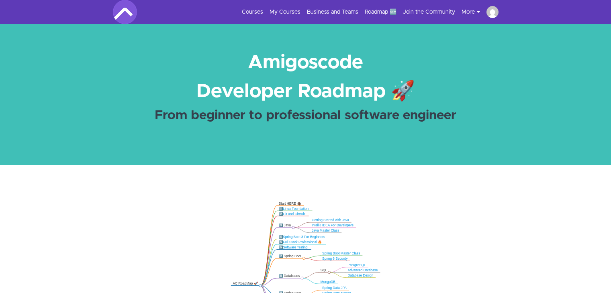  Describe the element at coordinates (285, 12) in the screenshot. I see `a: My Courses` at that location.